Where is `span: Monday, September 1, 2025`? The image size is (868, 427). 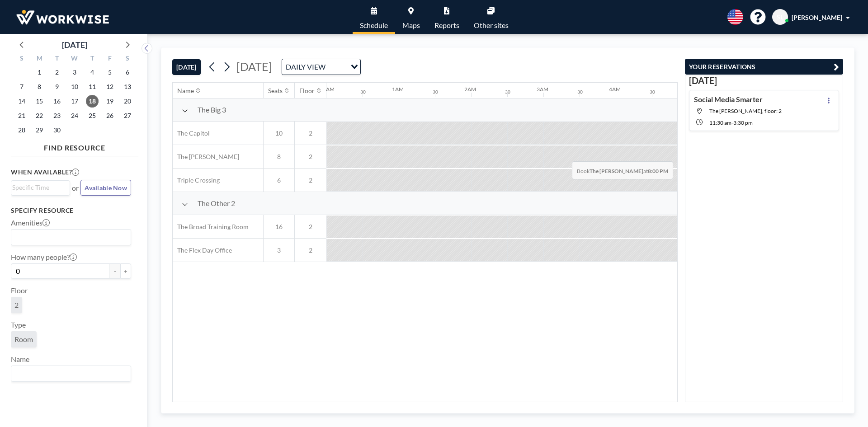
span: Monday, September 1, 2025 is located at coordinates (40, 72).